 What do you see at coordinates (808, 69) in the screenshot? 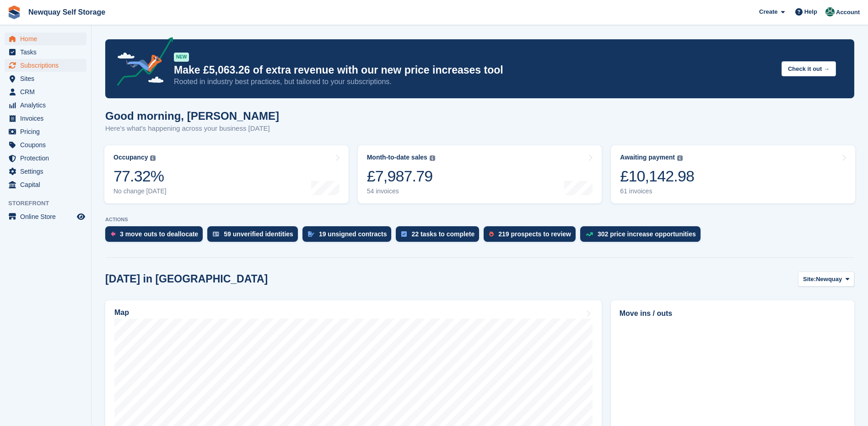
I see `button: Check it out →` at bounding box center [808, 69].